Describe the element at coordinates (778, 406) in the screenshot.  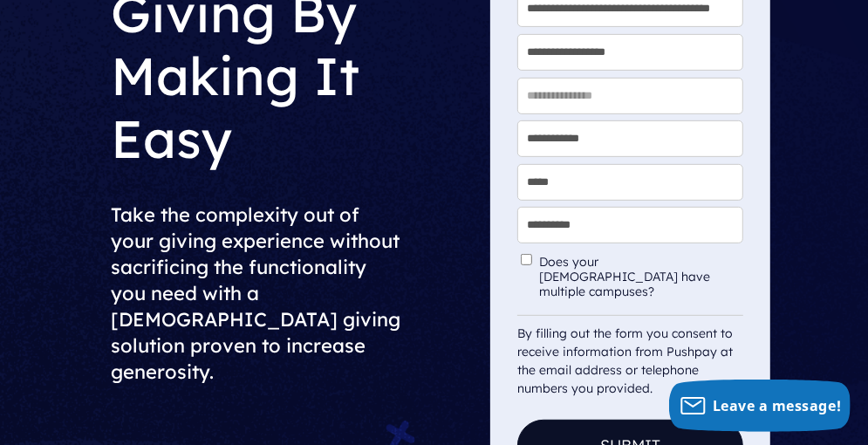
I see `span: Leave a message!` at that location.